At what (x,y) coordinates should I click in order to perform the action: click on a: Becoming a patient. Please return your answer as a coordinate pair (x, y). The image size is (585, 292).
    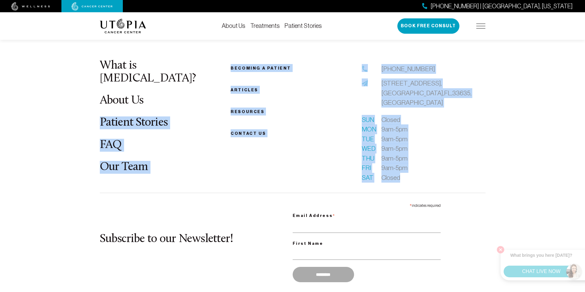
    Looking at the image, I should click on (261, 68).